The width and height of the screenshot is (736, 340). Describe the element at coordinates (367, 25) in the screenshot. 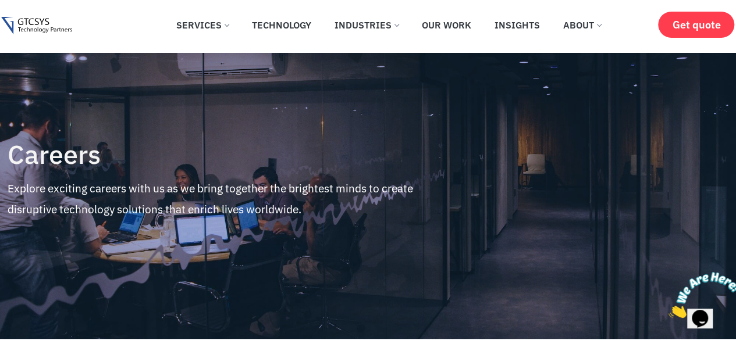

I see `a: Industries` at that location.